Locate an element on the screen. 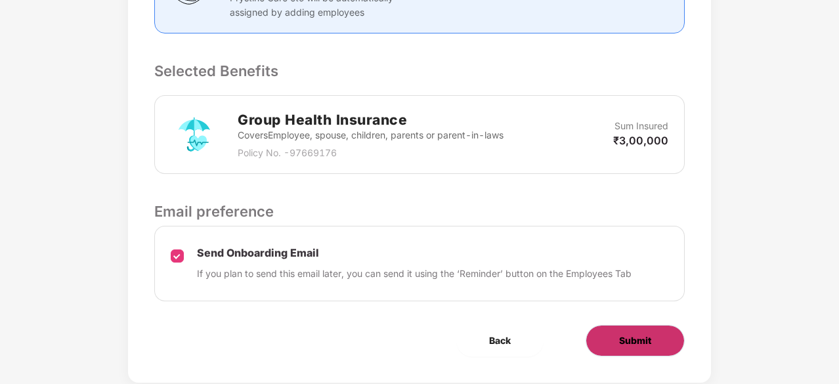 This screenshot has width=839, height=384. img: svg+xml;base64,PHN2ZyB4bWxucz0iaHR0cDovL3d3dy53My5vcmcvMjAwMC9zdmciIHdpZHRoPSI3MiIgaGVpZ2h0PSI3Mi... is located at coordinates (194, 135).